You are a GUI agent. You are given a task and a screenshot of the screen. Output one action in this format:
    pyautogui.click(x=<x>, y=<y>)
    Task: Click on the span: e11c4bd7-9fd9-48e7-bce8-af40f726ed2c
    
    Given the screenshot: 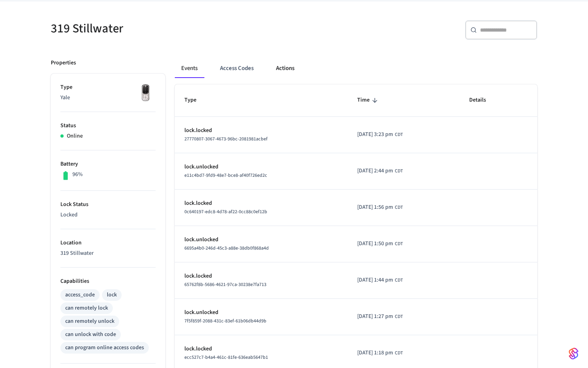 What is the action you would take?
    pyautogui.click(x=226, y=175)
    